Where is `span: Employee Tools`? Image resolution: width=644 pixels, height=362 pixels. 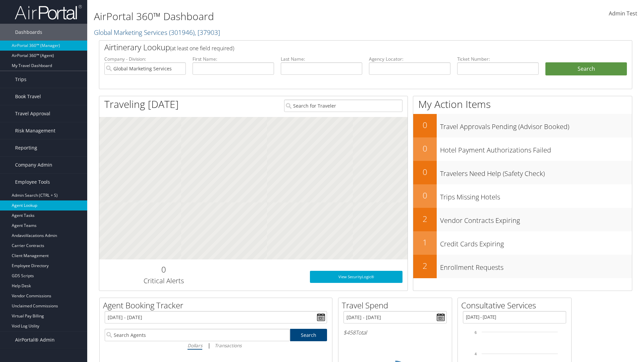 span: Employee Tools is located at coordinates (32, 182).